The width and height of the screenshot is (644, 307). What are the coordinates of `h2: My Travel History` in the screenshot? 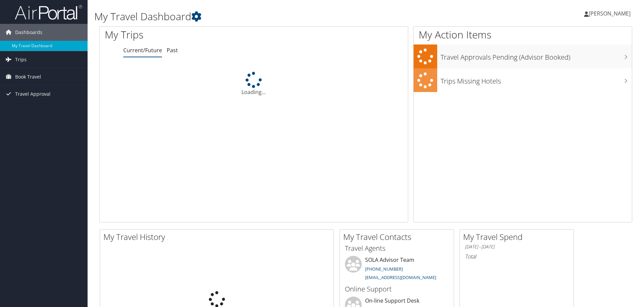 It's located at (218, 236).